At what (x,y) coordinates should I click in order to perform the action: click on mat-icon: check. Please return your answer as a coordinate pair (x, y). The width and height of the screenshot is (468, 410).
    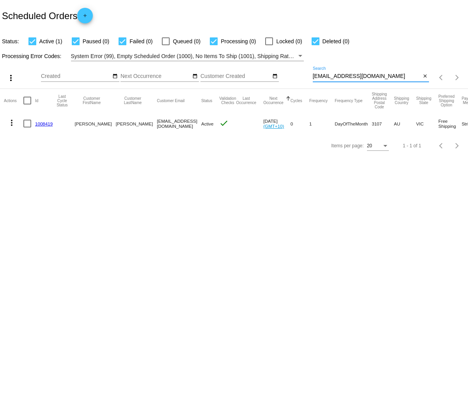
    Looking at the image, I should click on (224, 123).